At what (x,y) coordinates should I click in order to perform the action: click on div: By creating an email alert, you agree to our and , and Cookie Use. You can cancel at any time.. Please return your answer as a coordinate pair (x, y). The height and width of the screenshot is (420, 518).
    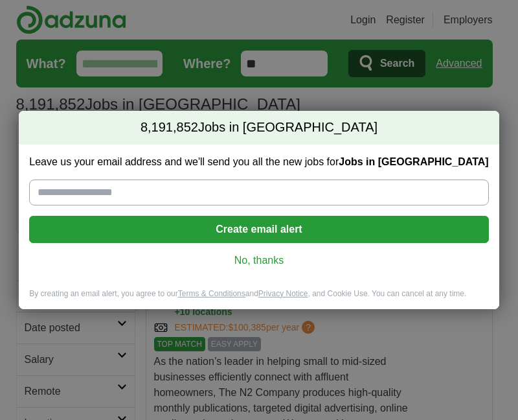
    Looking at the image, I should click on (259, 299).